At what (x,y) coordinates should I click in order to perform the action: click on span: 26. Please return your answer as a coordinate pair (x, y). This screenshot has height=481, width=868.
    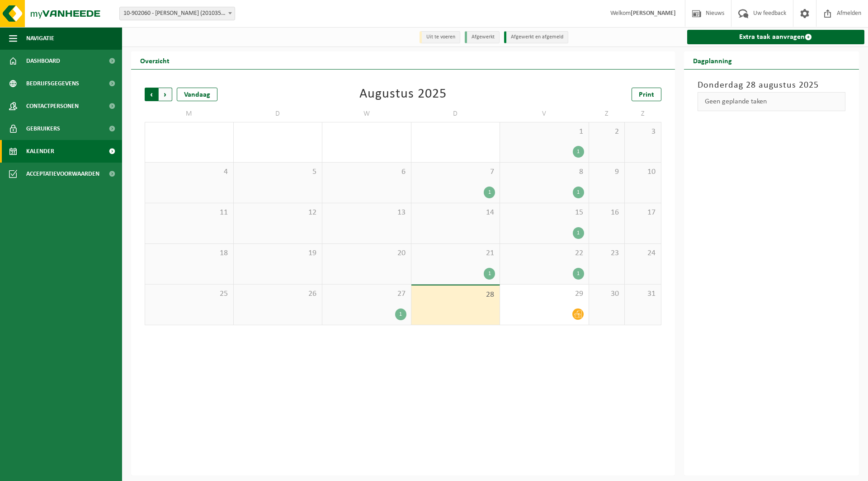
    Looking at the image, I should click on (278, 294).